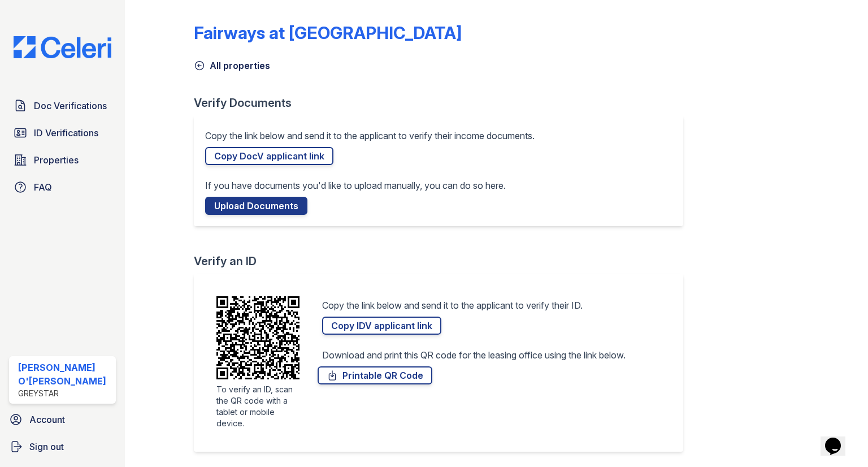 The image size is (868, 467). Describe the element at coordinates (256, 206) in the screenshot. I see `a: Upload Documents` at that location.